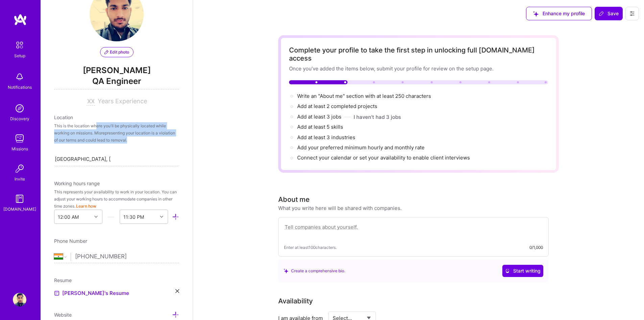 This screenshot has width=644, height=320. What do you see at coordinates (19, 299) in the screenshot?
I see `img: User Avatar` at bounding box center [19, 299].